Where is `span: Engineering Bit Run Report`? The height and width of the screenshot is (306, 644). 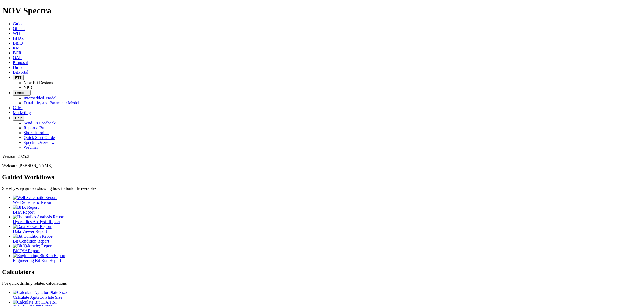 span: Engineering Bit Run Report is located at coordinates (37, 260).